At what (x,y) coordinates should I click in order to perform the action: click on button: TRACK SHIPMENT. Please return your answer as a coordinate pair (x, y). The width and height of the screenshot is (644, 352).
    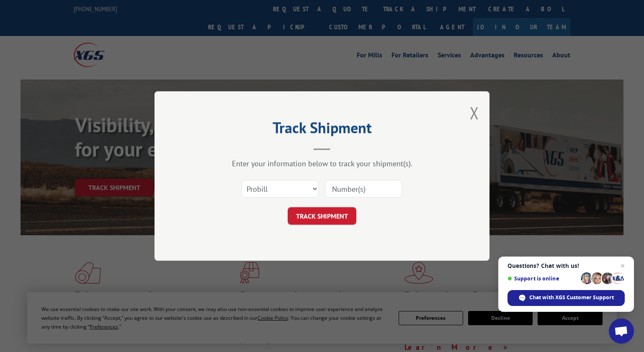
    Looking at the image, I should click on (322, 216).